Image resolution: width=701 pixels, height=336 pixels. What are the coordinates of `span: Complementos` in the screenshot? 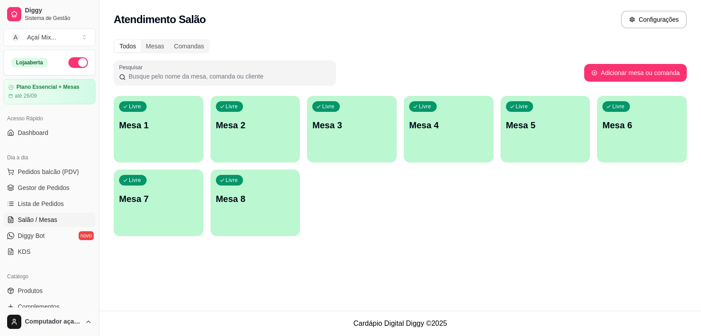 It's located at (39, 307).